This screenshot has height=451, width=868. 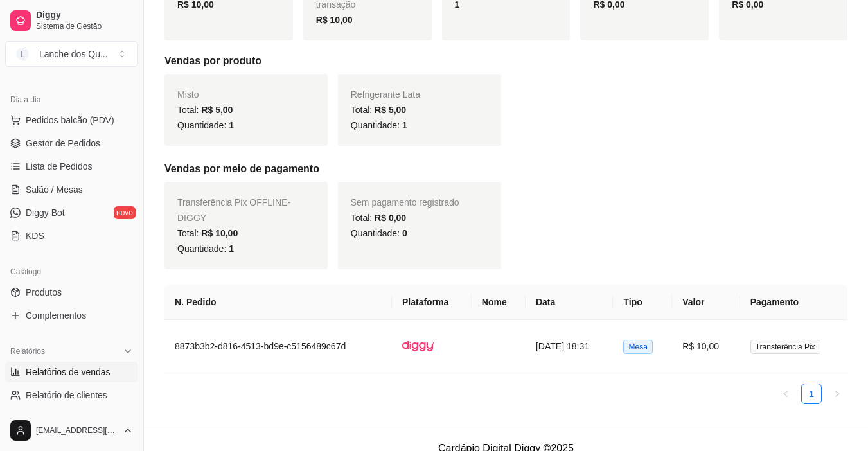 What do you see at coordinates (188, 95) in the screenshot?
I see `span: Misto` at bounding box center [188, 95].